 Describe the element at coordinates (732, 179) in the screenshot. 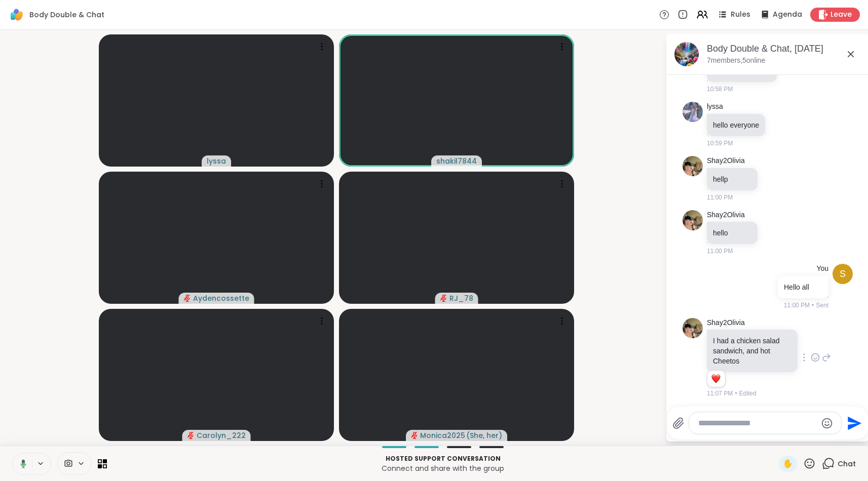

I see `p: hellp` at that location.